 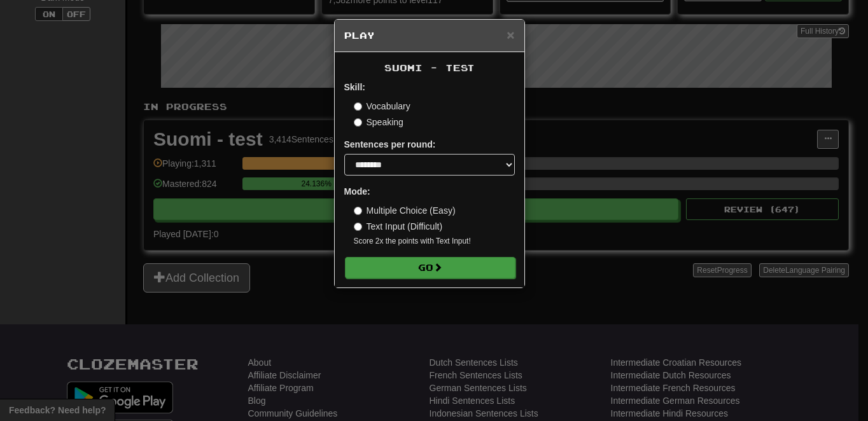 I want to click on input: Speaking, so click(x=358, y=122).